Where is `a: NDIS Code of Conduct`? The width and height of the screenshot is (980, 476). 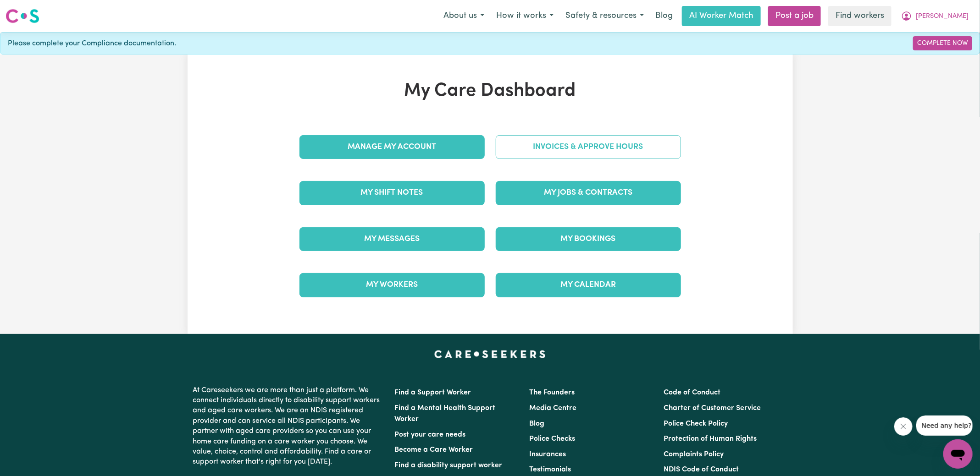
a: NDIS Code of Conduct is located at coordinates (701, 470).